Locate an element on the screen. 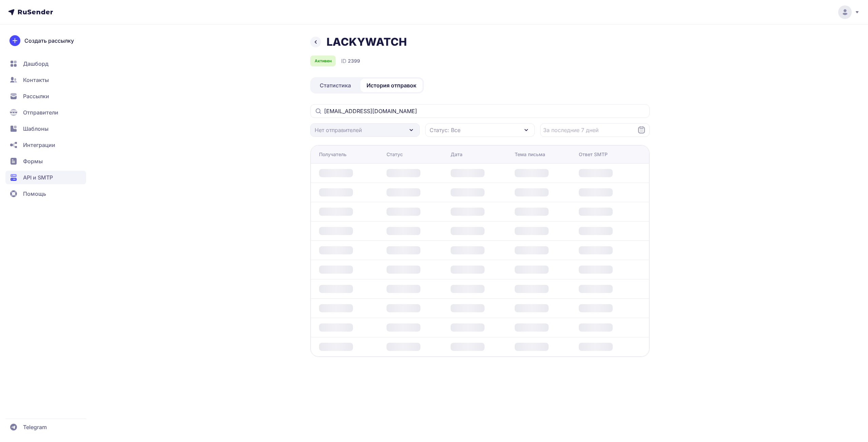  span: Помощь is located at coordinates (35, 193).